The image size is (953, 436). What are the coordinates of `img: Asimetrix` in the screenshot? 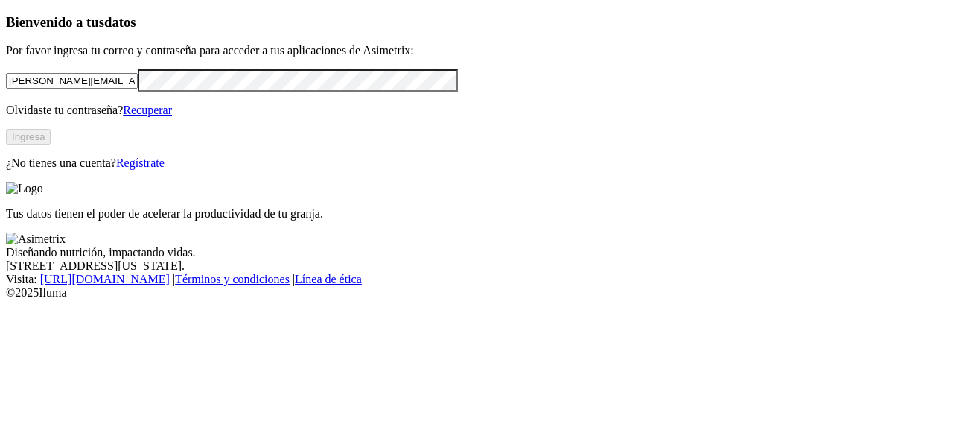 It's located at (36, 239).